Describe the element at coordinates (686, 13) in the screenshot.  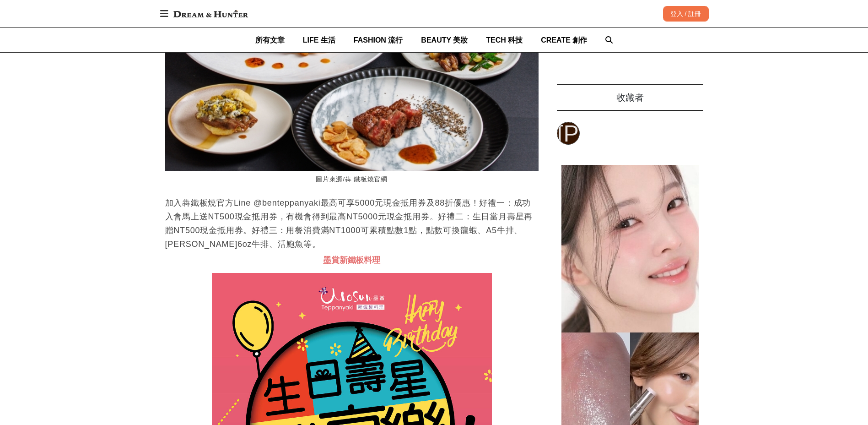
I see `div: 登入 / 註冊` at that location.